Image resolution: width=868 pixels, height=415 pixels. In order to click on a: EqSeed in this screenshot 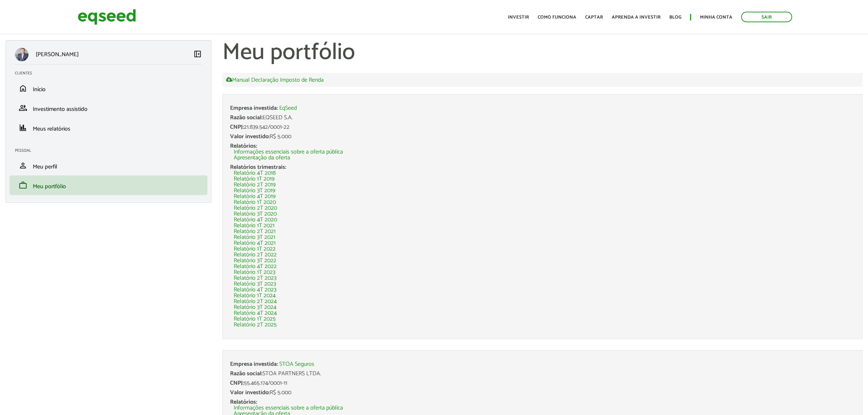, I will do `click(288, 109)`.